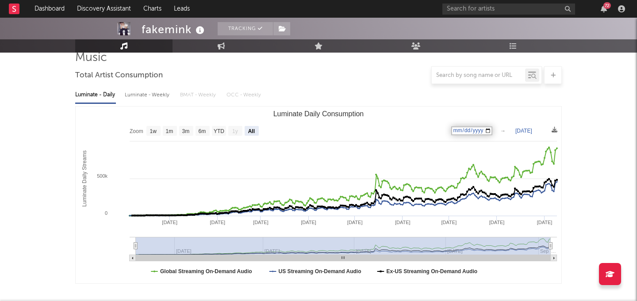  Describe the element at coordinates (153, 131) in the screenshot. I see `text: 1w` at that location.